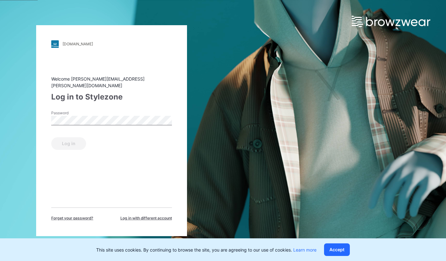  What do you see at coordinates (112, 97) in the screenshot?
I see `div: Log in to Stylezone` at bounding box center [112, 97].